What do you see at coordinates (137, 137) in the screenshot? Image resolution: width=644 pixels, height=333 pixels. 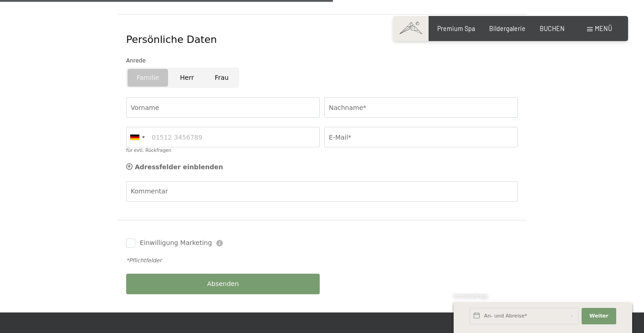 I see `div: Germany (Deutschland): +49` at bounding box center [137, 137].